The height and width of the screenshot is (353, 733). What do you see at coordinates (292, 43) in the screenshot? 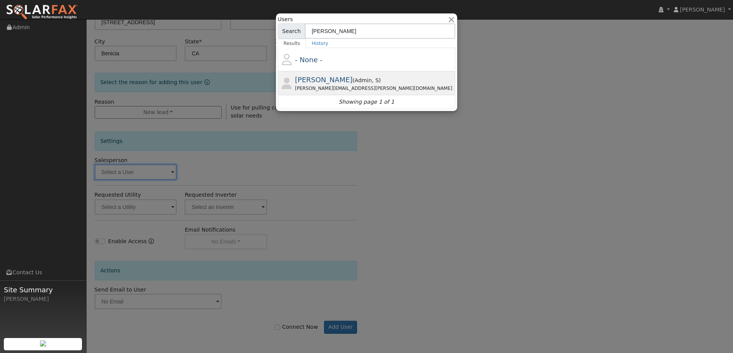
I see `a: Results` at bounding box center [292, 43].